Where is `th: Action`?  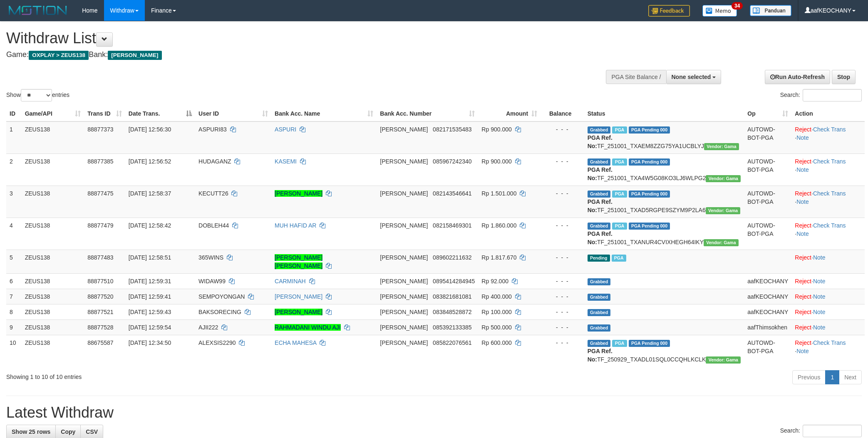 th: Action is located at coordinates (828, 113).